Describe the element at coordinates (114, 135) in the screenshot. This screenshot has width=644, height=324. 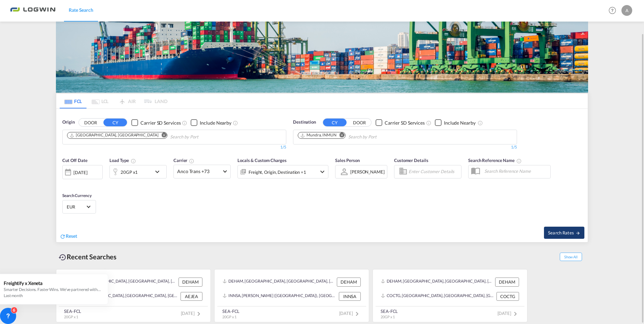
I see `div: Hamburg, DEHAM` at that location.